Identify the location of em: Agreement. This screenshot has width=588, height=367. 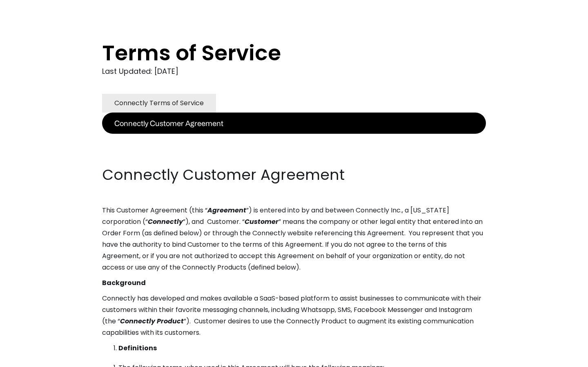
(226, 210).